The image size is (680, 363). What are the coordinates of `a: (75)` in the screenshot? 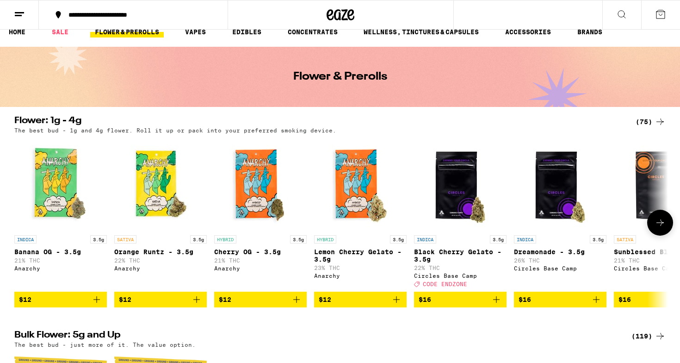 It's located at (651, 122).